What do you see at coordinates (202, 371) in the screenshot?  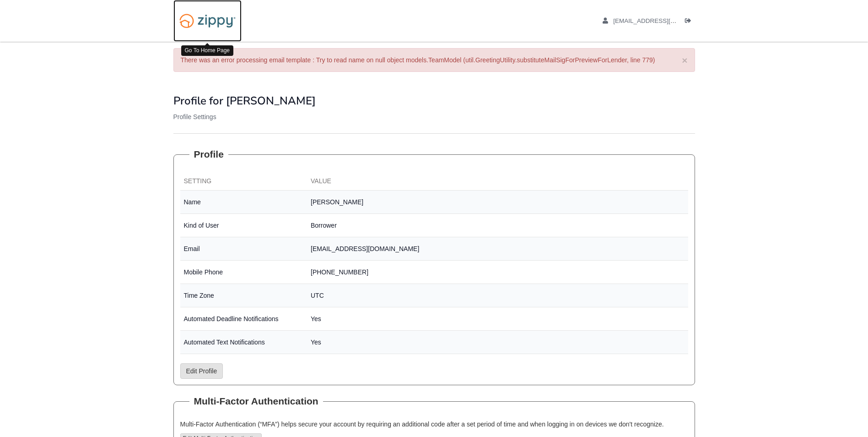 I see `a: Edit Profile` at bounding box center [202, 371].